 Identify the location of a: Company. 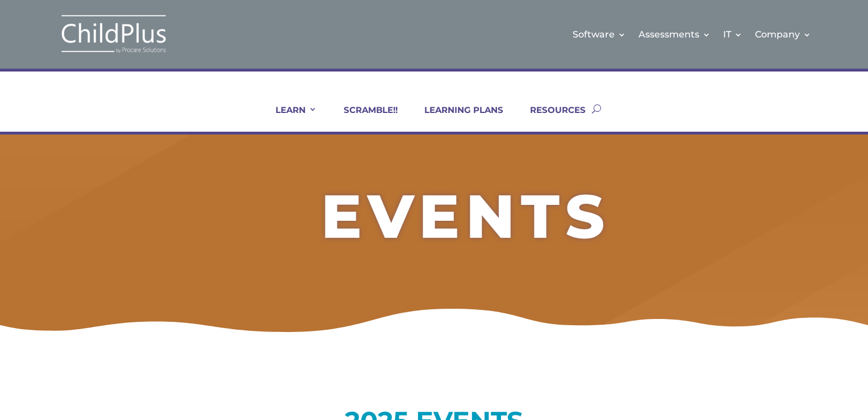
(783, 34).